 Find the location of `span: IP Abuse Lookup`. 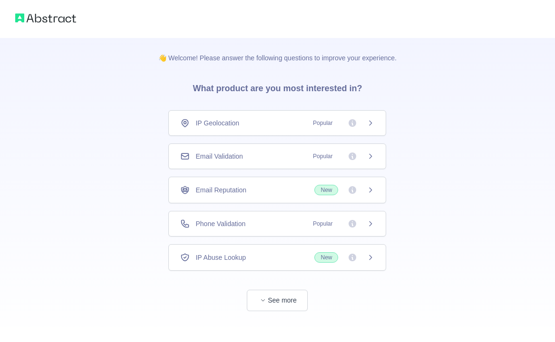

span: IP Abuse Lookup is located at coordinates (221, 258).